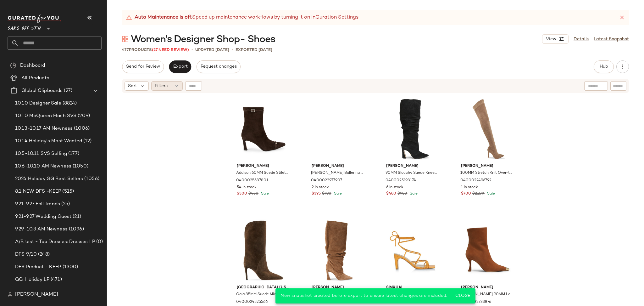  What do you see at coordinates (412, 173) in the screenshot?
I see `span: 90MM Slouchy Suede Knee-High Boots` at bounding box center [412, 173].